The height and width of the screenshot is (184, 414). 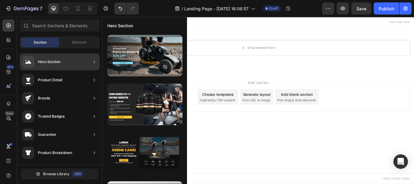 What do you see at coordinates (50, 80) in the screenshot?
I see `div: Product Detail` at bounding box center [50, 80].